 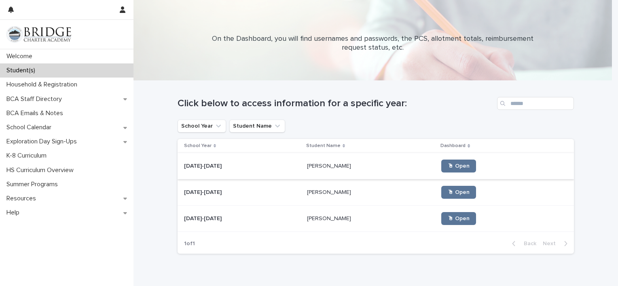 What do you see at coordinates (453, 146) in the screenshot?
I see `p: Dashboard` at bounding box center [453, 146].